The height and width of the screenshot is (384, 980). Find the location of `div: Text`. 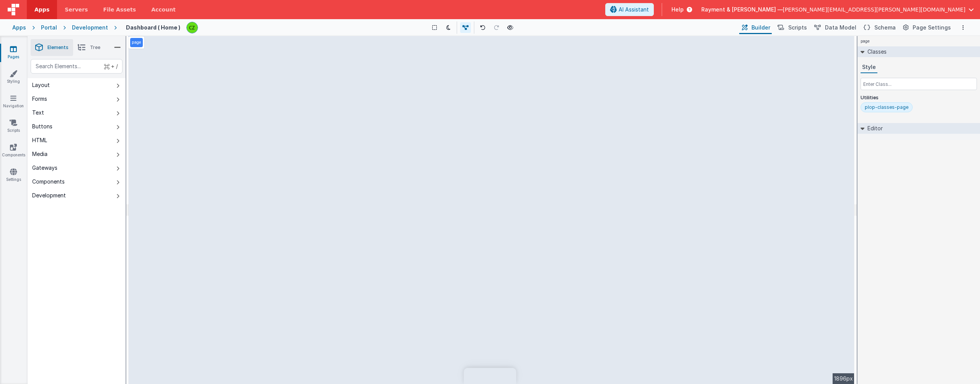

div: Text is located at coordinates (38, 113).